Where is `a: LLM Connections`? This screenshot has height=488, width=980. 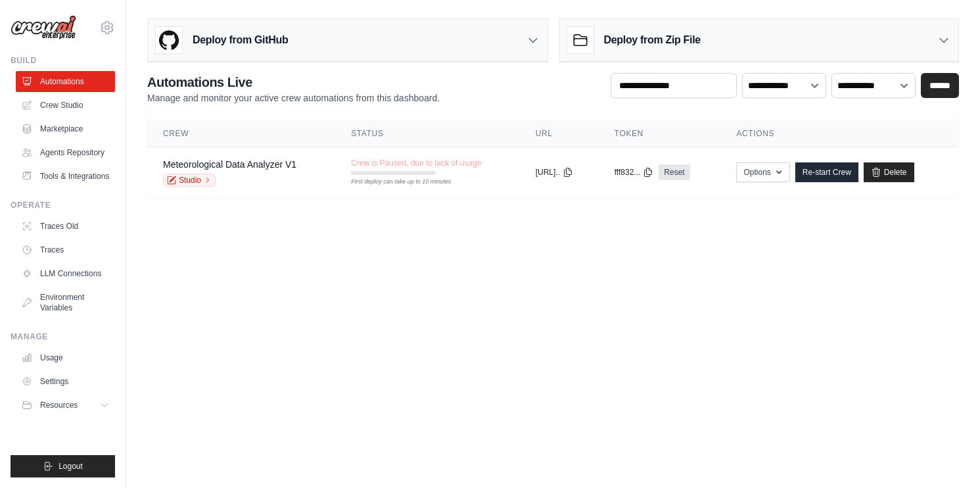 a: LLM Connections is located at coordinates (65, 274).